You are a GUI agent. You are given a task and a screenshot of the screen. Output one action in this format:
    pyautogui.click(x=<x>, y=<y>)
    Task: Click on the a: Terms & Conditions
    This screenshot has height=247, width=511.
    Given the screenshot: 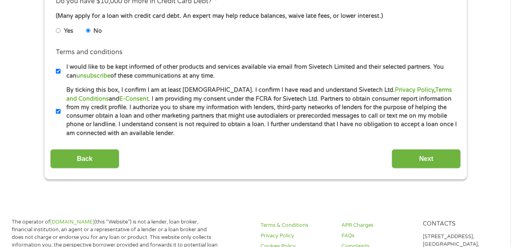 What is the action you would take?
    pyautogui.click(x=296, y=225)
    